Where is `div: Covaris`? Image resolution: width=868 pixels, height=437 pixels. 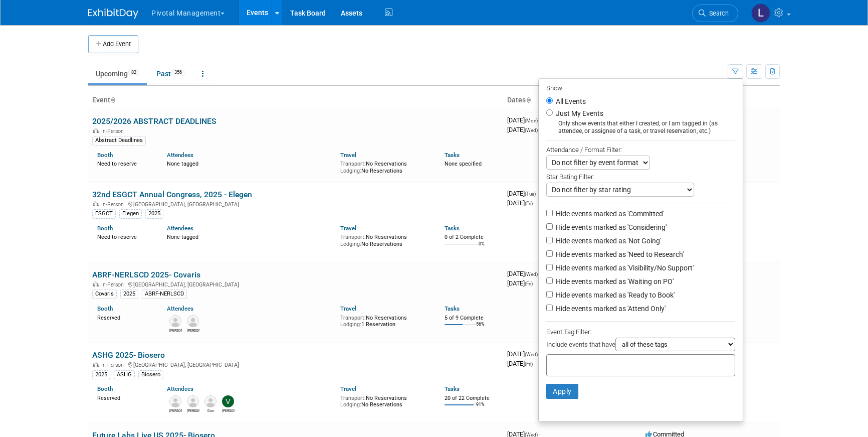
div: Covaris is located at coordinates (104, 294).